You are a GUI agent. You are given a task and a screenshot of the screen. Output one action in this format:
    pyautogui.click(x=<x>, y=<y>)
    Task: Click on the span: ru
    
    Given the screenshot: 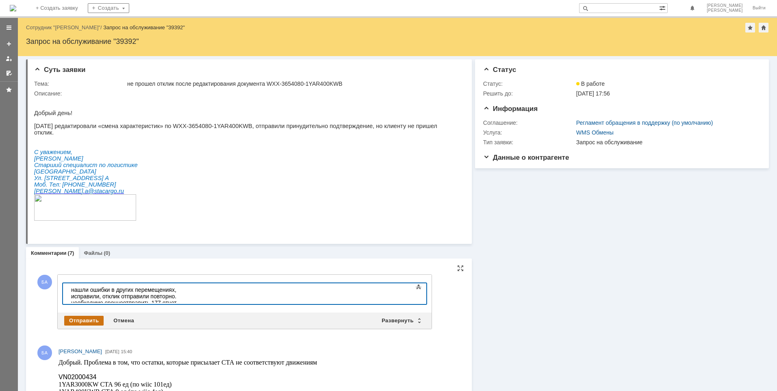 What is the action you would take?
    pyautogui.click(x=87, y=94)
    